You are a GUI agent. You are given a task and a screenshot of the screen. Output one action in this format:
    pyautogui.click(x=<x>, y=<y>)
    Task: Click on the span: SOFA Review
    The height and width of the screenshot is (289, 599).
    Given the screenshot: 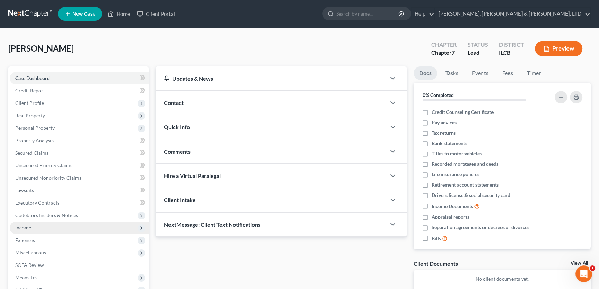 What is the action you would take?
    pyautogui.click(x=29, y=264)
    